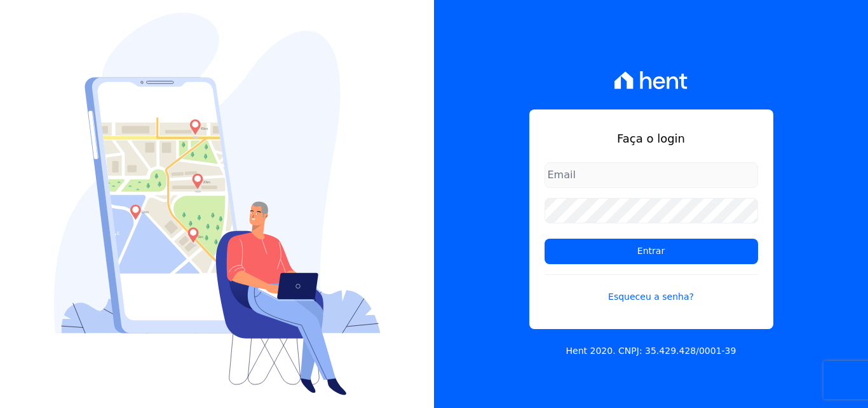  What do you see at coordinates (218, 204) in the screenshot?
I see `img: Login` at bounding box center [218, 204].